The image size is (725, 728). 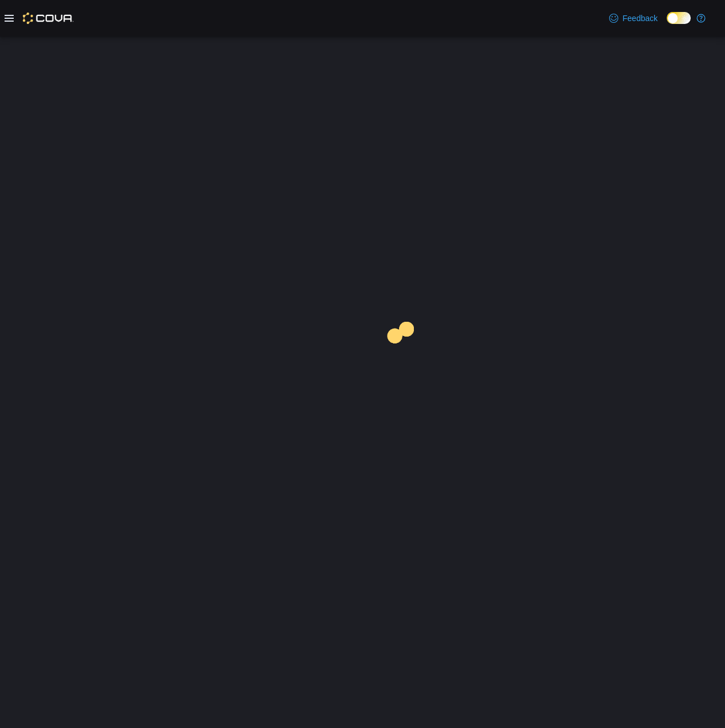 I want to click on span: Feedback, so click(x=640, y=18).